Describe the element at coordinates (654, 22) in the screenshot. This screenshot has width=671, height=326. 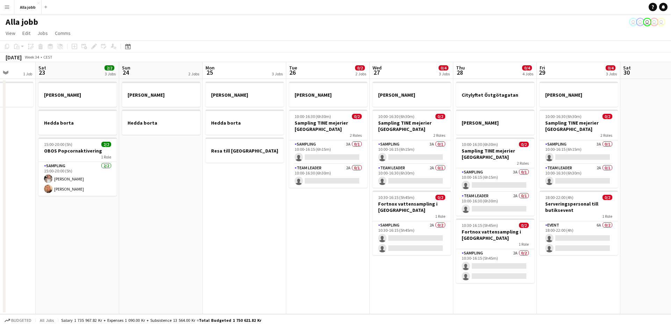
I see `app-user-avatar: August Löfgren` at that location.